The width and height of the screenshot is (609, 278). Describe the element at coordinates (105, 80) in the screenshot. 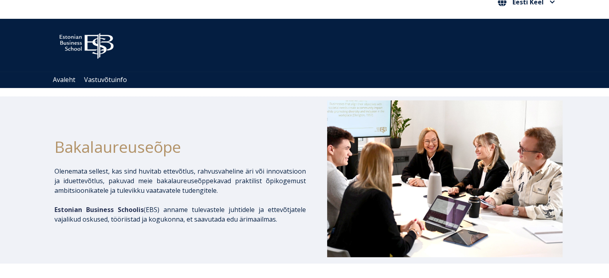

I see `a: Vastuvõtuinfo` at that location.